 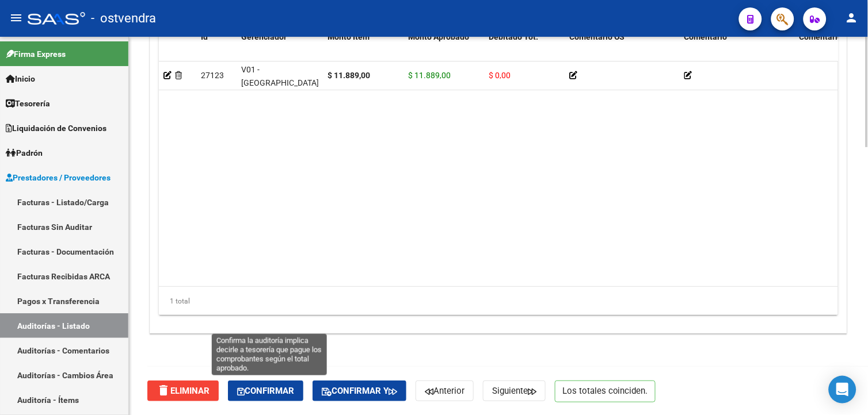 What do you see at coordinates (216, 50) in the screenshot?
I see `datatable-header-cell: Id` at bounding box center [216, 50].